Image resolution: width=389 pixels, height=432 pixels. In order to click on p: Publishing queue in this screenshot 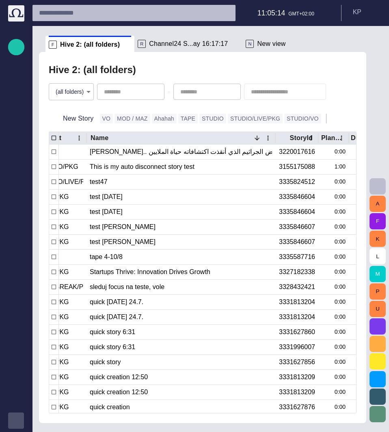, I will do `click(16, 110)`.